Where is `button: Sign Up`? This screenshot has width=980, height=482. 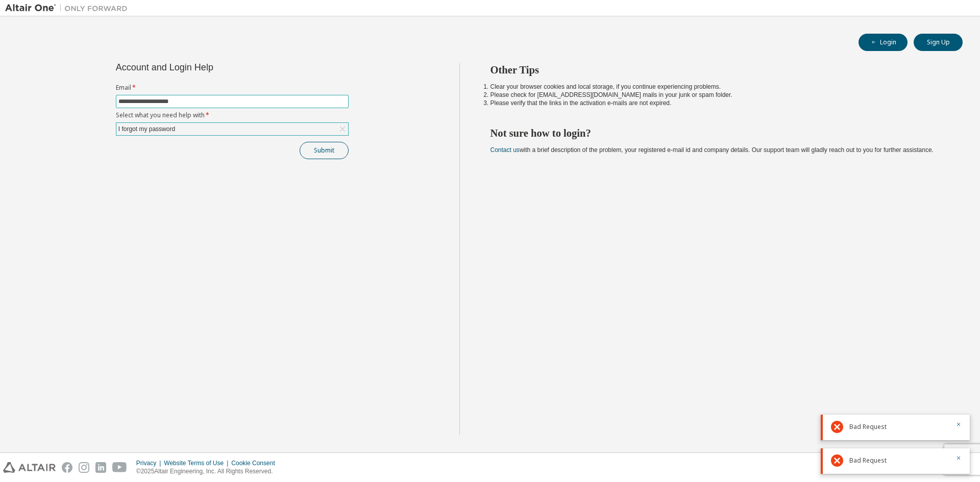 button: Sign Up is located at coordinates (938, 42).